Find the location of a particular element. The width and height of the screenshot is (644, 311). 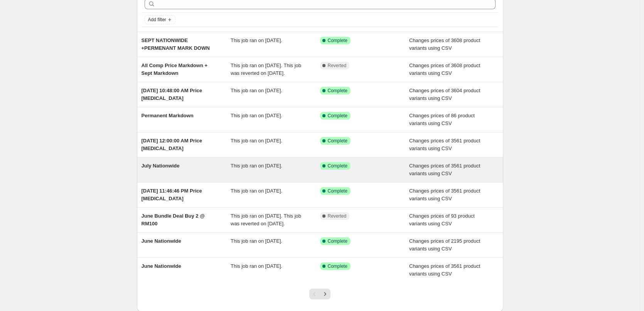

span: July Nationwide is located at coordinates (160, 166).